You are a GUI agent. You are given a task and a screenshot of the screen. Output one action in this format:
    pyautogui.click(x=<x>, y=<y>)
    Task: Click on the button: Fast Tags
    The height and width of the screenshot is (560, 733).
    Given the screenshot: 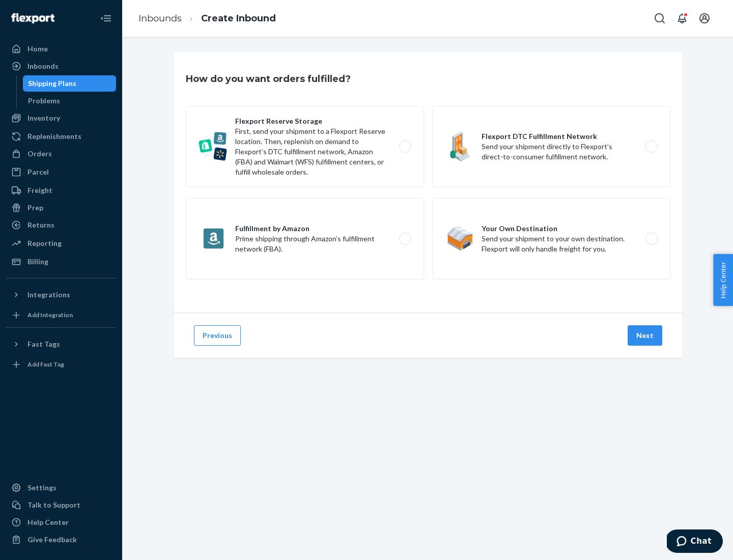 What is the action you would take?
    pyautogui.click(x=61, y=345)
    